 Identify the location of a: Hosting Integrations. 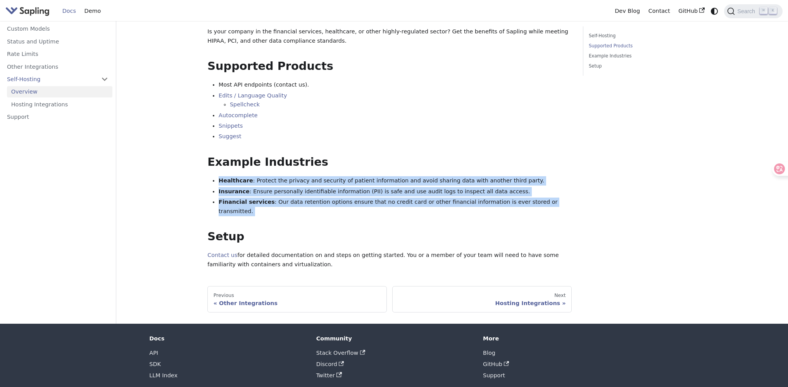
(60, 104).